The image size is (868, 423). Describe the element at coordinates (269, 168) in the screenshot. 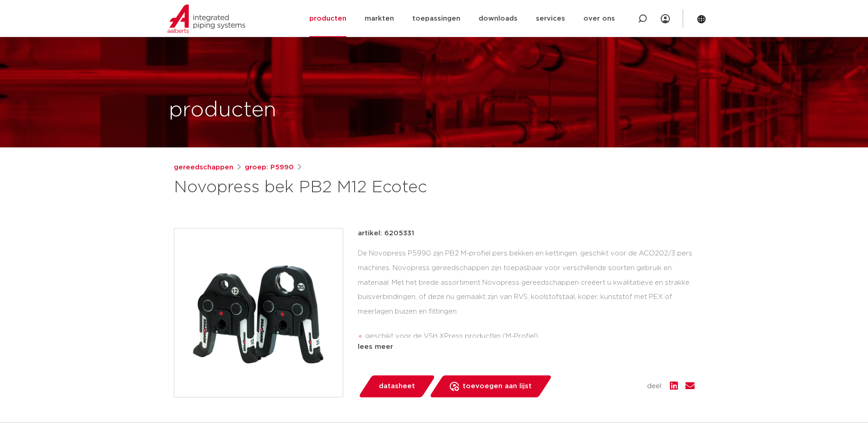

I see `a: groep: P5990` at that location.